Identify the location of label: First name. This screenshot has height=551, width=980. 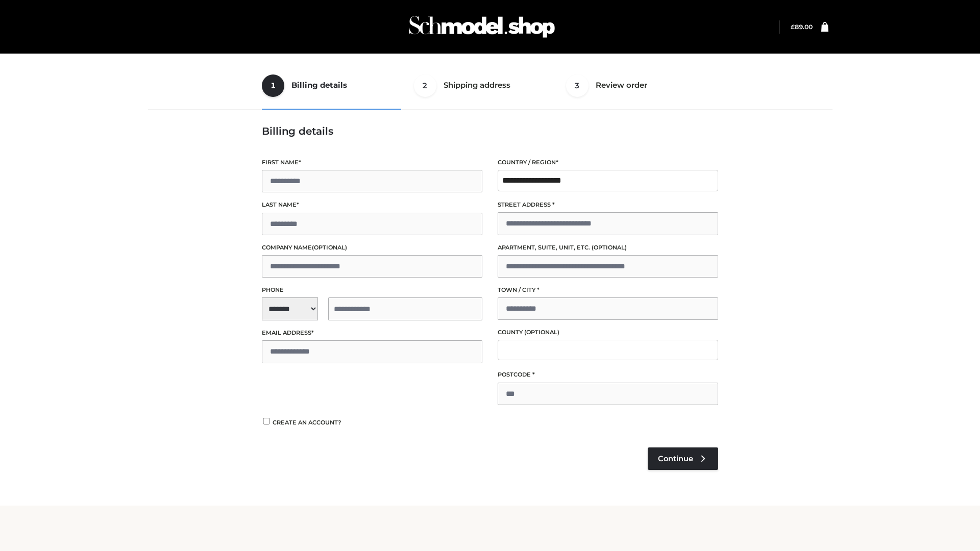
(372, 162).